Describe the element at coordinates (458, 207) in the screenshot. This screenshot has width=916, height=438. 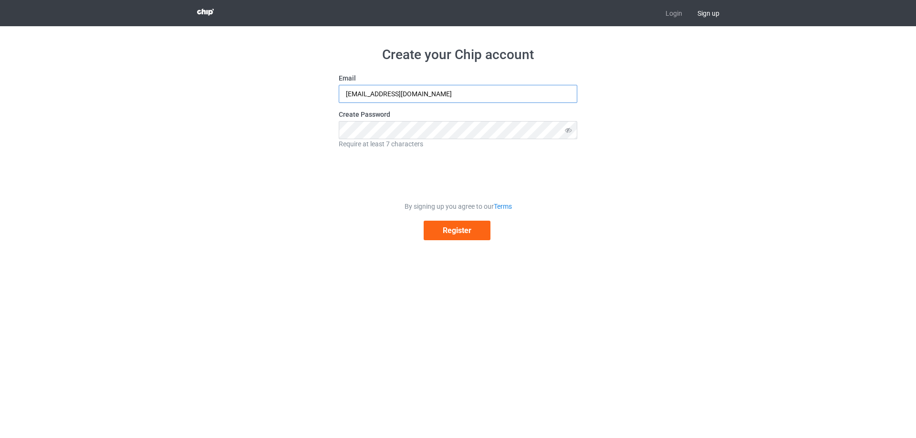
I see `div: By signing up you agree to our` at that location.